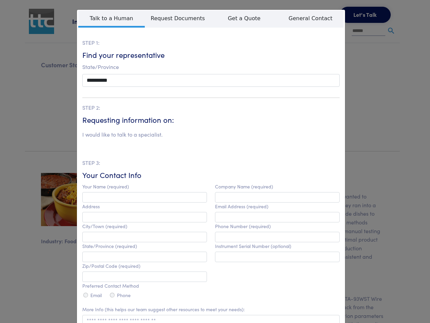 The image size is (430, 323). Describe the element at coordinates (106, 186) in the screenshot. I see `label: Your Name (required)` at that location.